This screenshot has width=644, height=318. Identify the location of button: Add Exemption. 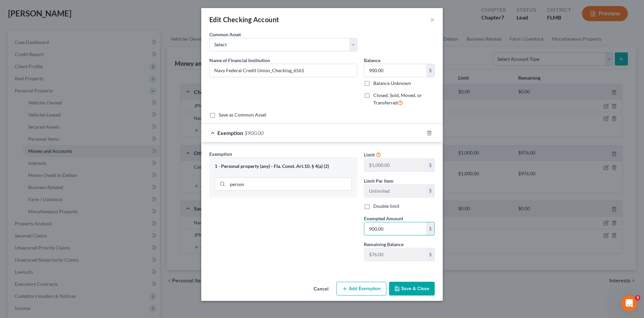
(361, 288).